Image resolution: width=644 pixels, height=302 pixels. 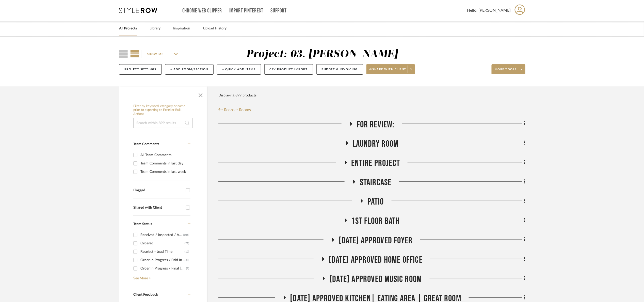 I want to click on span: Patio, so click(x=375, y=201).